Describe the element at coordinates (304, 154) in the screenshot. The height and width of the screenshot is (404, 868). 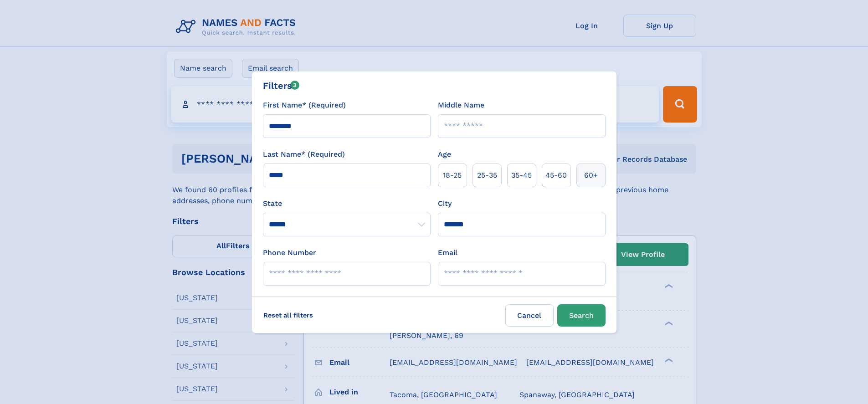
I see `label: Last Name* (Required)` at that location.